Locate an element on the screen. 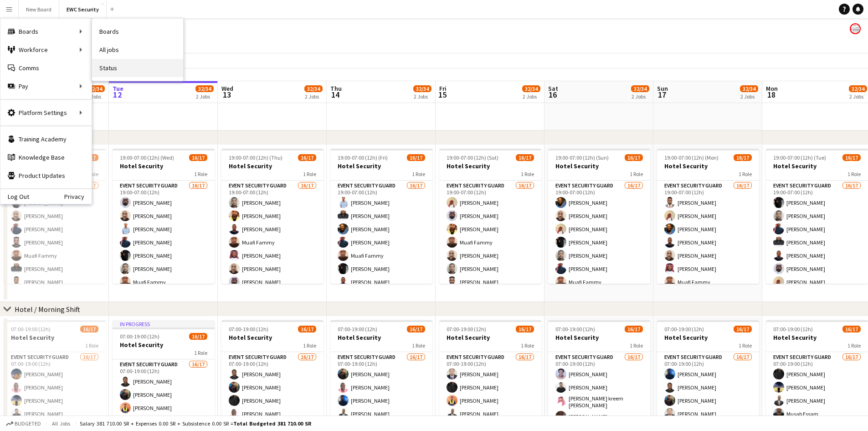 The width and height of the screenshot is (868, 431). div: 19:00-07:00 (12h) (Fri)16/17Hotel Security1 RoleEvent Security Guard16/1719:00-07:00 (12h)[PERSON... is located at coordinates (381, 216).